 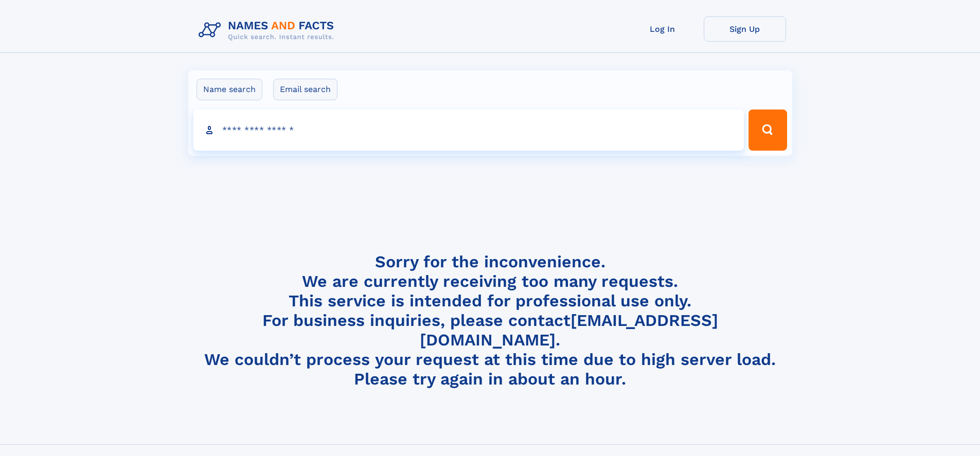 What do you see at coordinates (230, 89) in the screenshot?
I see `label: Name search` at bounding box center [230, 89].